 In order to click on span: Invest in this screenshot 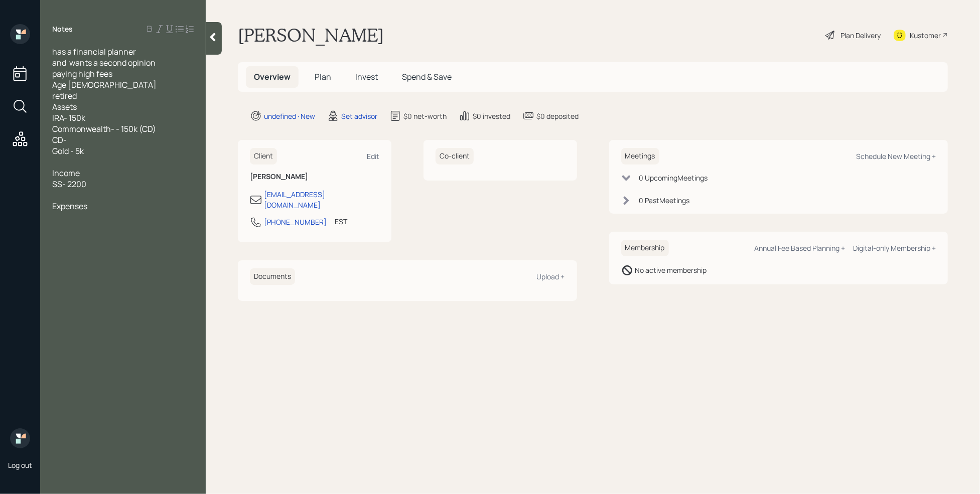, I will do `click(366, 76)`.